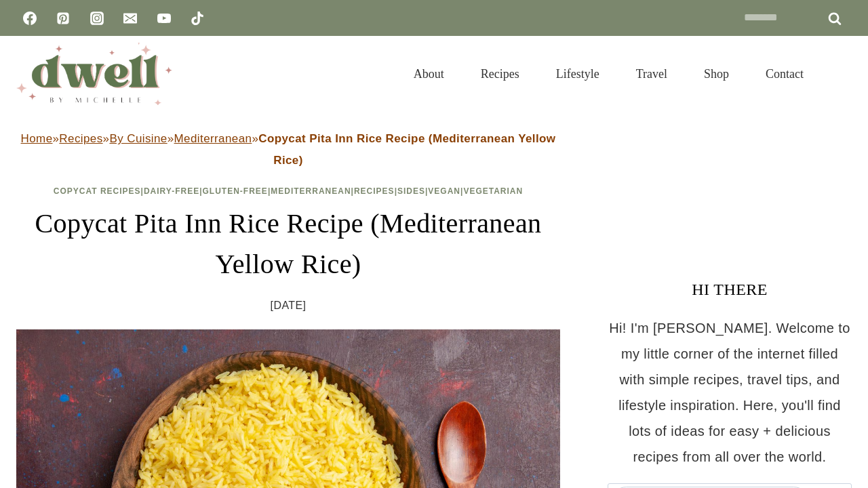  What do you see at coordinates (95, 74) in the screenshot?
I see `img: DWELL by michelle` at bounding box center [95, 74].